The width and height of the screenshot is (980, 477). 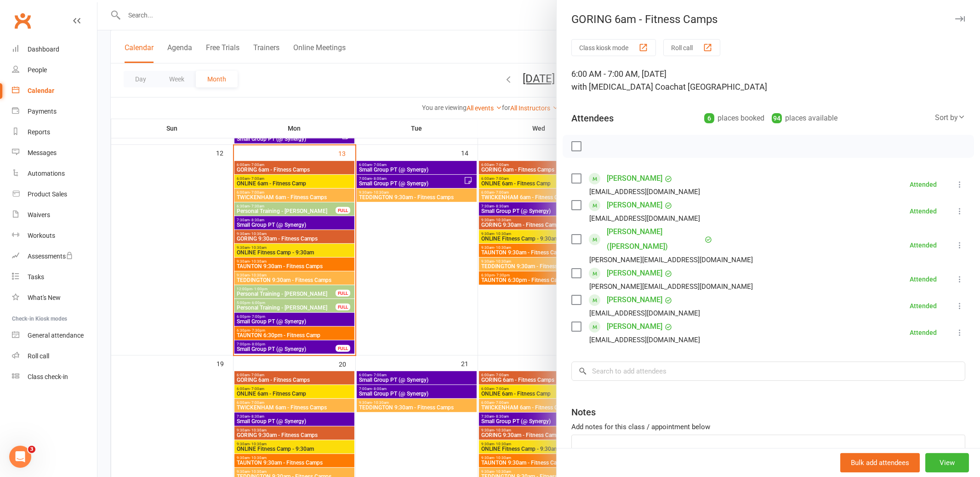 What do you see at coordinates (55, 173) in the screenshot?
I see `a: Automations` at bounding box center [55, 173].